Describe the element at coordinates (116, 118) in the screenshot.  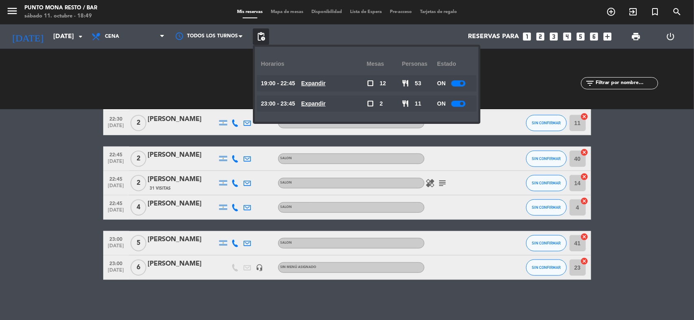
I see `span: 22:30` at that location.